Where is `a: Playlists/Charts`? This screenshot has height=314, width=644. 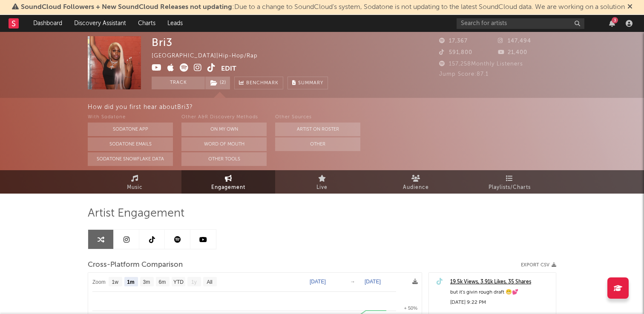
a: Playlists/Charts is located at coordinates (509, 182).